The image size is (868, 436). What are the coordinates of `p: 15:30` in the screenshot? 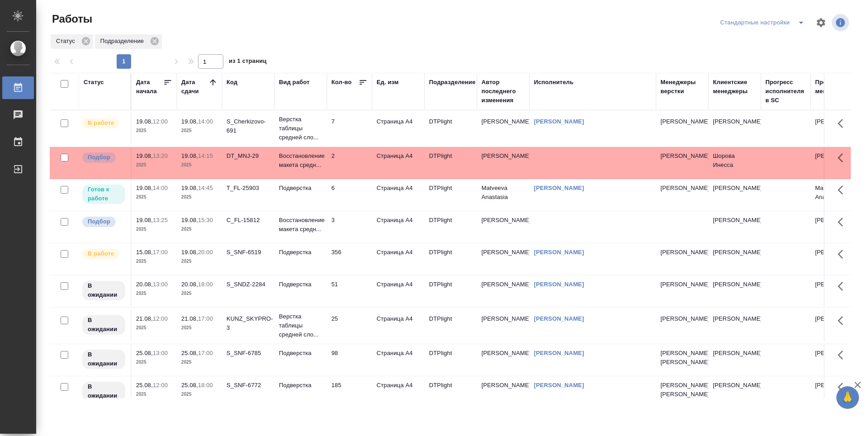 It's located at (205, 220).